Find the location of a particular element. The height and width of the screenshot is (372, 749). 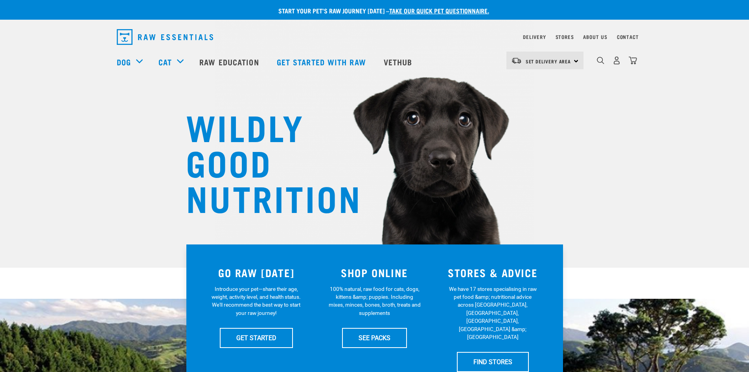

img: van-moving.png is located at coordinates (517, 61).